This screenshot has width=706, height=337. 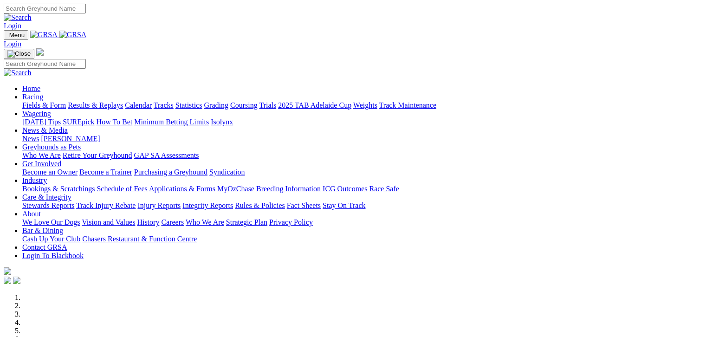 I want to click on a: Fact Sheets, so click(x=304, y=205).